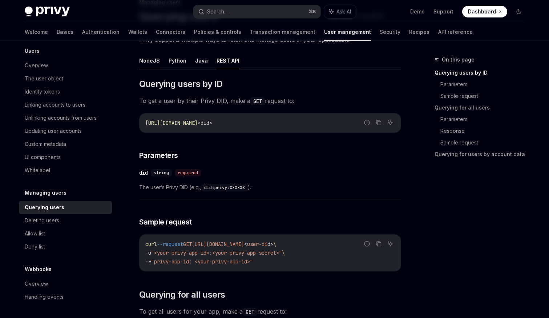  I want to click on img: dark logo, so click(47, 12).